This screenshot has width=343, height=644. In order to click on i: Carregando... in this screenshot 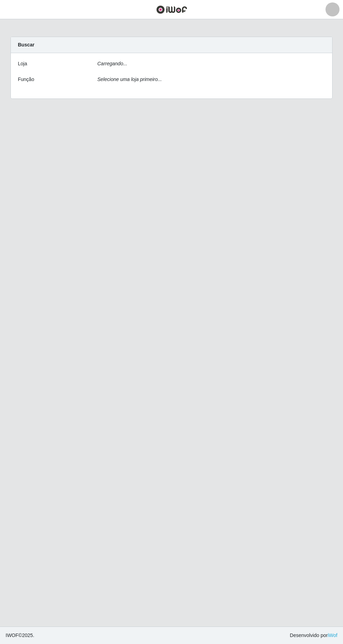, I will do `click(112, 64)`.